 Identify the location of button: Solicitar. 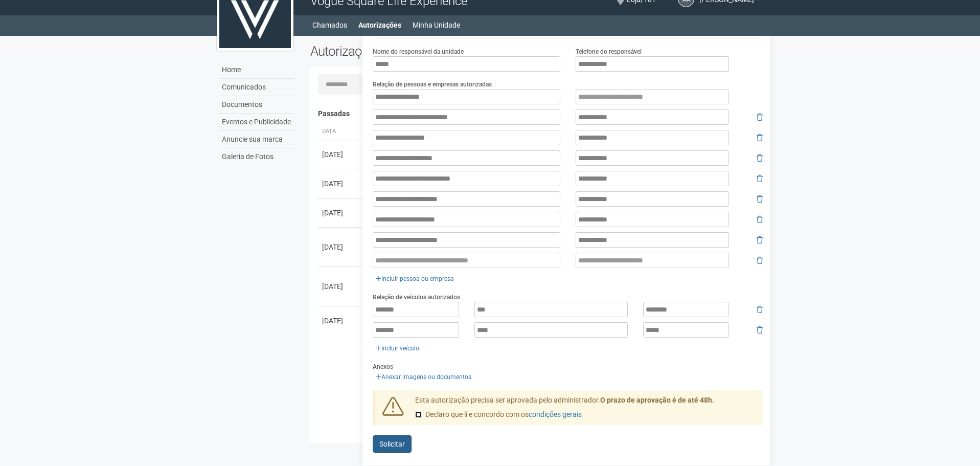
(392, 444).